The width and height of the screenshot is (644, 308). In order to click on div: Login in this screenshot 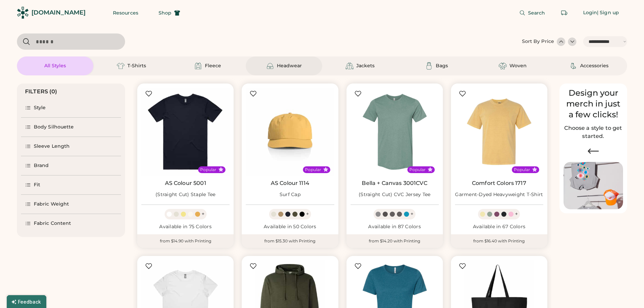, I will do `click(590, 13)`.